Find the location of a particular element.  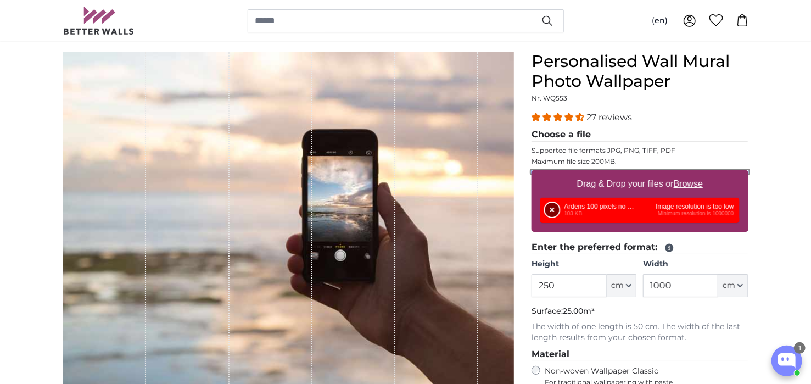

button: (en) is located at coordinates (659, 21).